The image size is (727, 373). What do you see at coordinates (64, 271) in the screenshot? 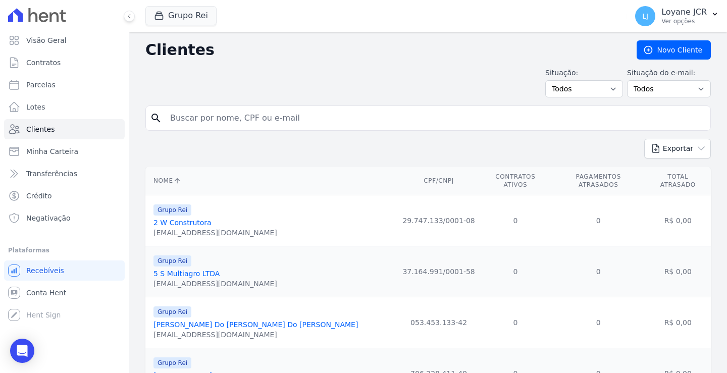
I see `a: Recebíveis` at bounding box center [64, 271].